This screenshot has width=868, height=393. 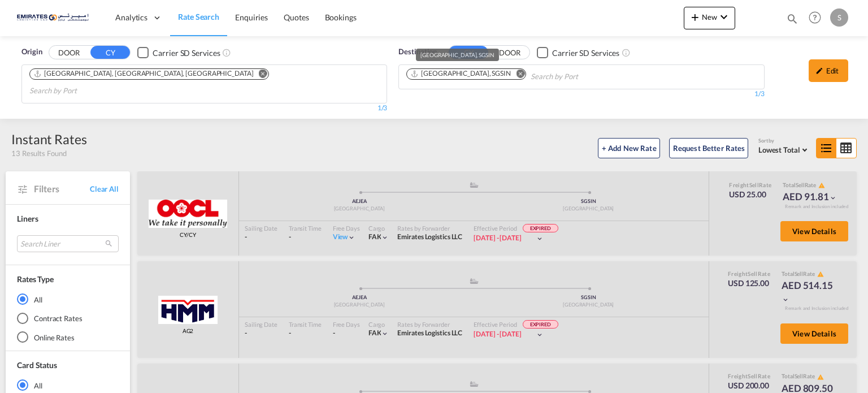 What do you see at coordinates (35, 280) in the screenshot?
I see `div: Rates Type` at bounding box center [35, 280].